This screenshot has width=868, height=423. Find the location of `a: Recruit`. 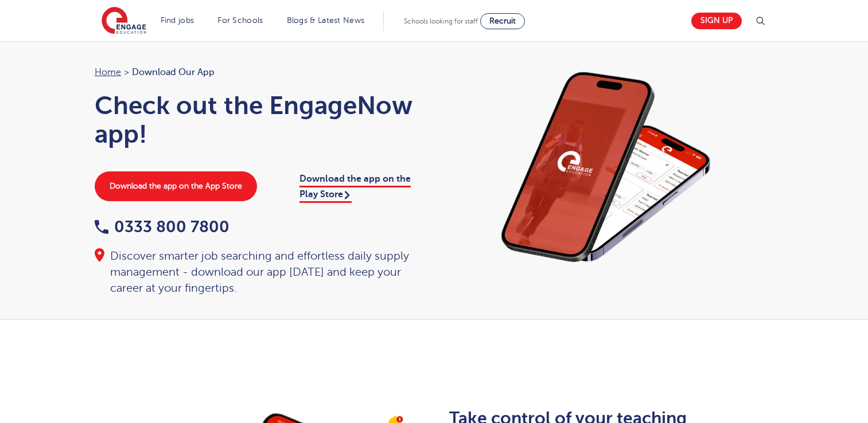

a: Recruit is located at coordinates (502, 21).